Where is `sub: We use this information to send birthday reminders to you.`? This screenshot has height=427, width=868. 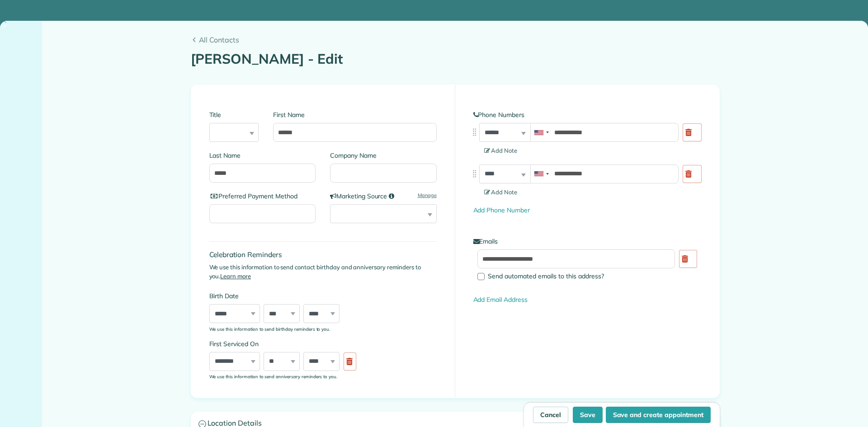
sub: We use this information to send birthday reminders to you. is located at coordinates (270, 329).